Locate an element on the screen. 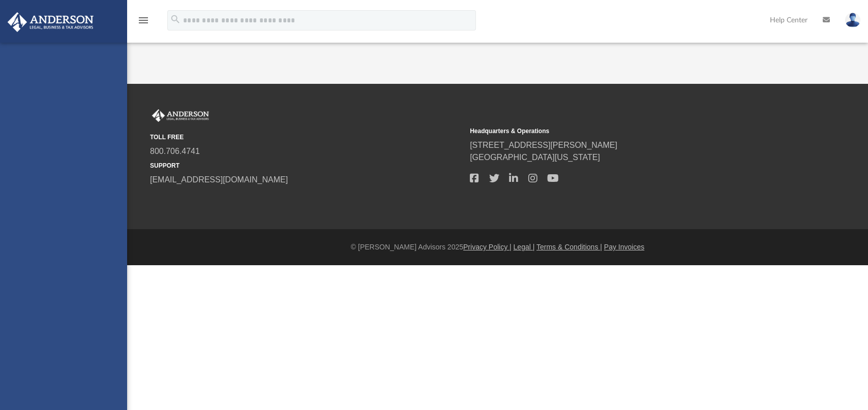 The height and width of the screenshot is (410, 868). small: SUPPORT is located at coordinates (306, 165).